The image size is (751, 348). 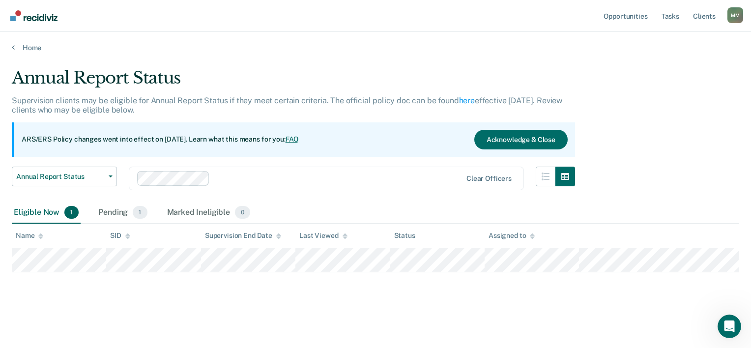 I want to click on a: here, so click(x=467, y=100).